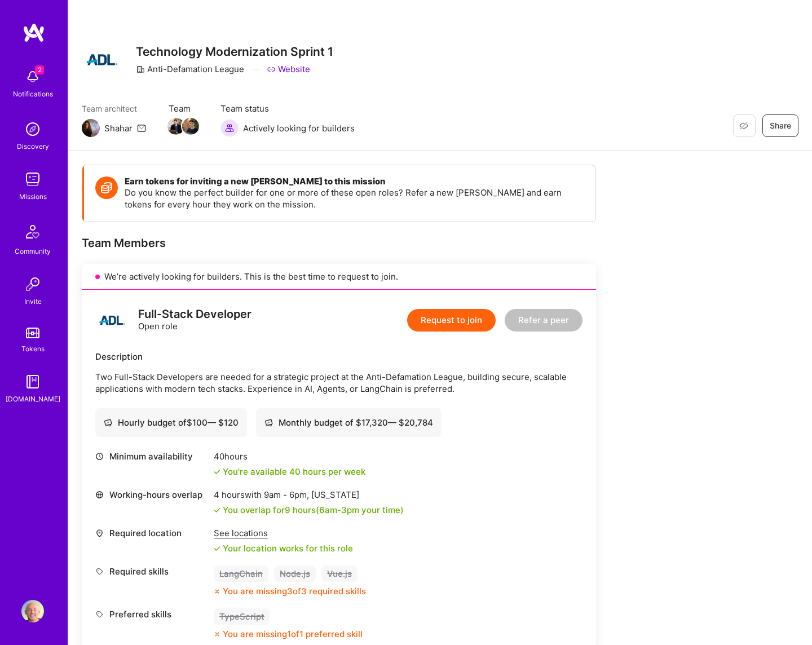  What do you see at coordinates (287, 108) in the screenshot?
I see `span: Team status` at bounding box center [287, 108].